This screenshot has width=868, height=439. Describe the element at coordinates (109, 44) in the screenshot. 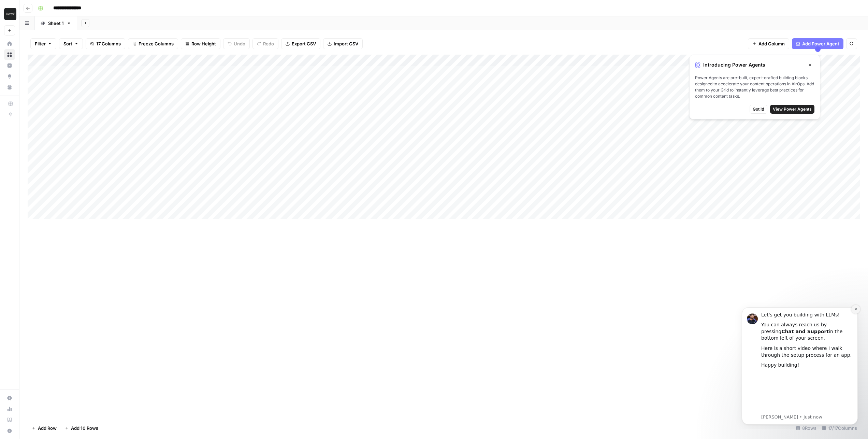

I see `span: 17 Columns` at that location.